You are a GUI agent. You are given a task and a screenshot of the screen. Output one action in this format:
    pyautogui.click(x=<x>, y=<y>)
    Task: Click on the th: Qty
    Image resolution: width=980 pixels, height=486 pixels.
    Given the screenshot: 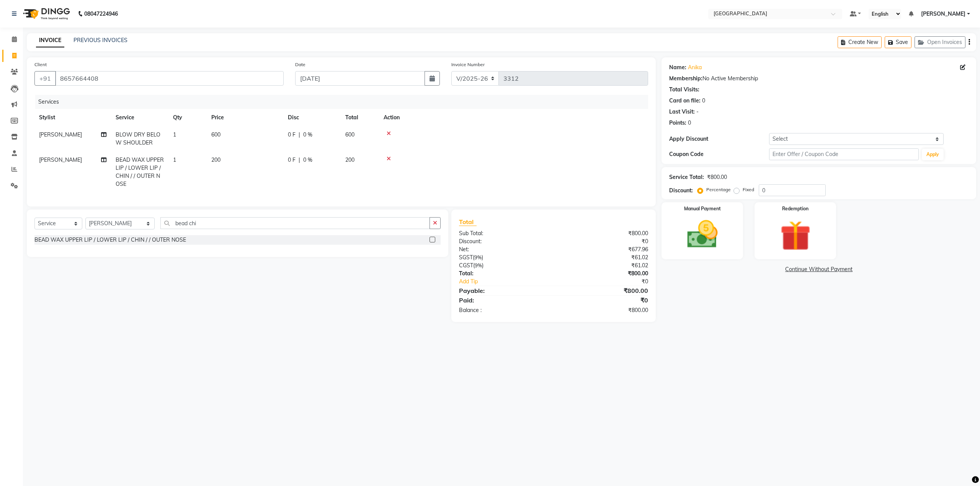 What is the action you would take?
    pyautogui.click(x=188, y=118)
    